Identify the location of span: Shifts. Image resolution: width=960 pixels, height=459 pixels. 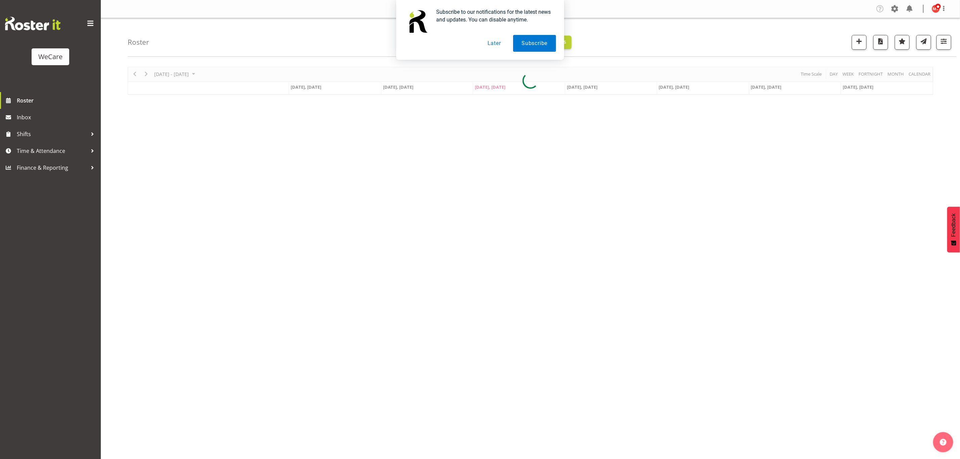
(52, 134).